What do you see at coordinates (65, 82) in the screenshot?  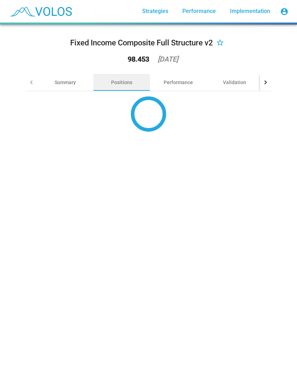 I see `div: Summary` at bounding box center [65, 82].